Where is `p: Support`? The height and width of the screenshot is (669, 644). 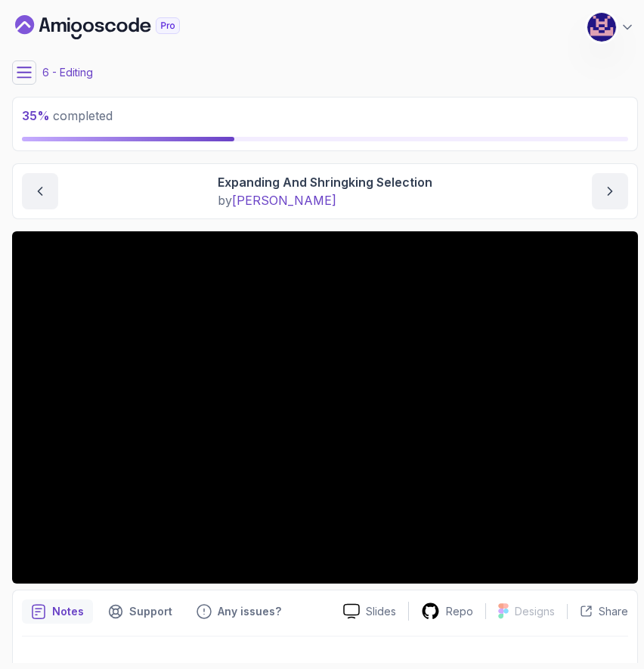 p: Support is located at coordinates (151, 612).